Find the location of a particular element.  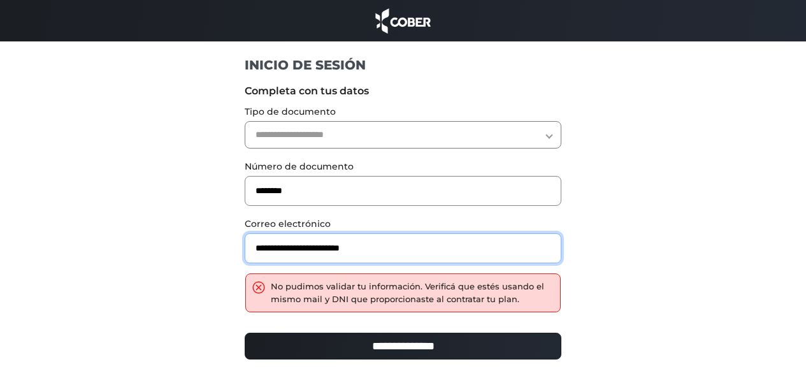

label: Correo electrónico is located at coordinates (403, 224).